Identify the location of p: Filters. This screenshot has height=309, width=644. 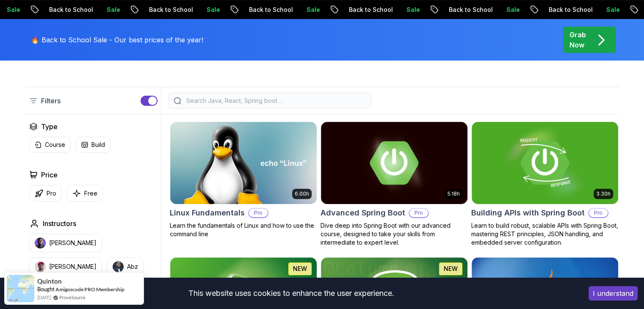
(51, 101).